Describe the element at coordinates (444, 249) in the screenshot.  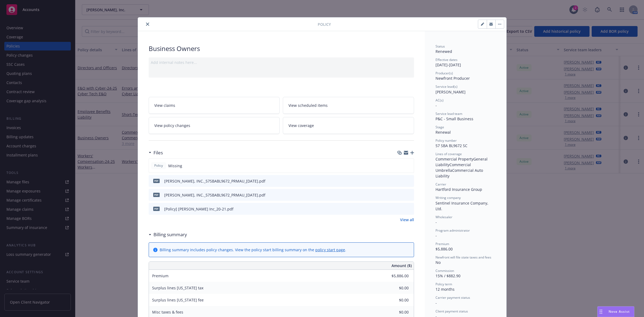
I see `span: $5,886.00` at that location.